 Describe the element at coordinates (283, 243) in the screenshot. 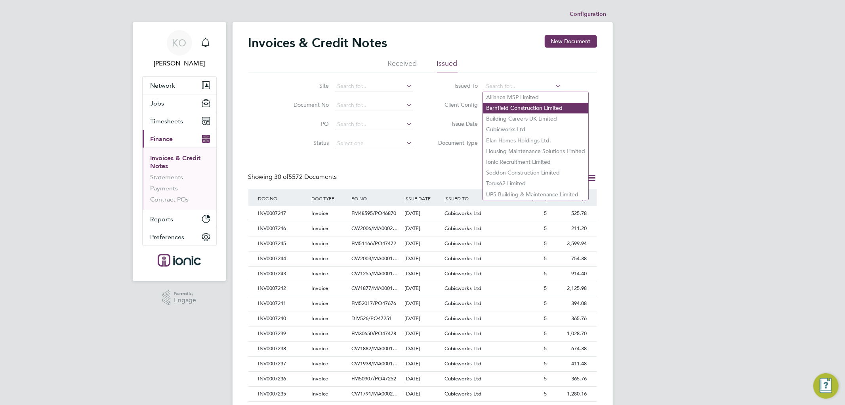

I see `div: INV0007245` at that location.